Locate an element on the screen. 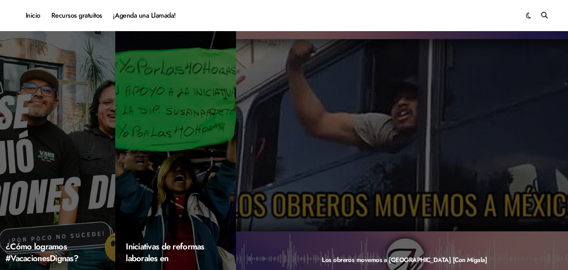 Image resolution: width=568 pixels, height=270 pixels. a: Inicio is located at coordinates (33, 16).